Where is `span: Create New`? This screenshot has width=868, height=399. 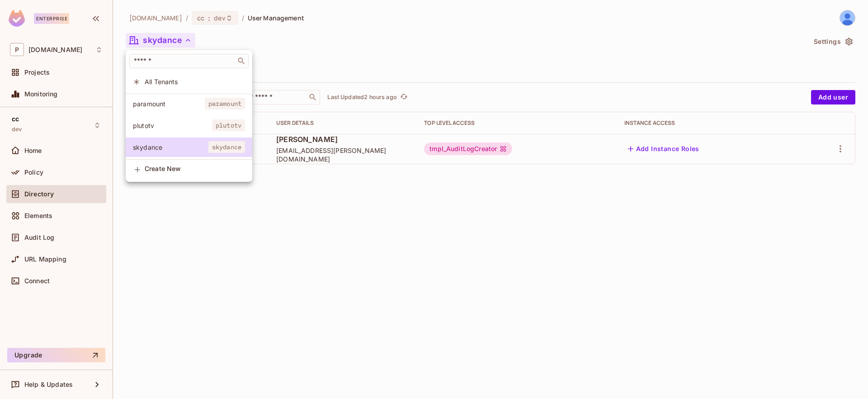
span: Create New is located at coordinates (195, 169).